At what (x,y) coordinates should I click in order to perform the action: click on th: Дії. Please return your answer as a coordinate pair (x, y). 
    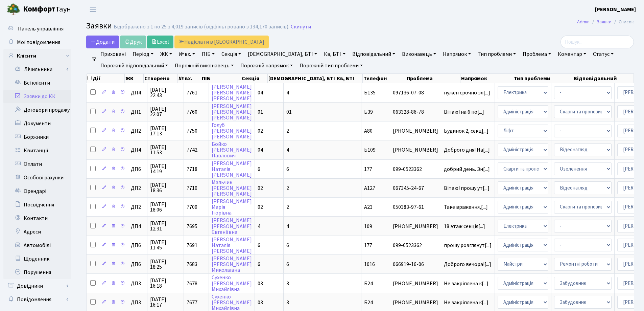
    Looking at the image, I should click on (105, 78).